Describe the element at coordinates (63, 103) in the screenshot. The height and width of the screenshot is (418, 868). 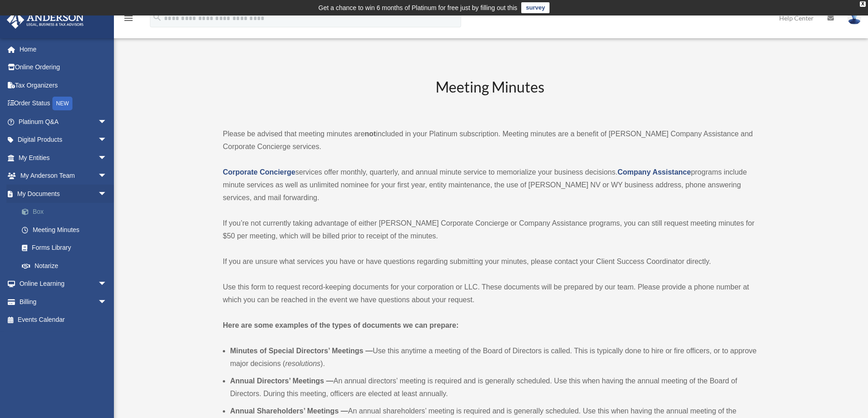
I see `div: NEW` at that location.